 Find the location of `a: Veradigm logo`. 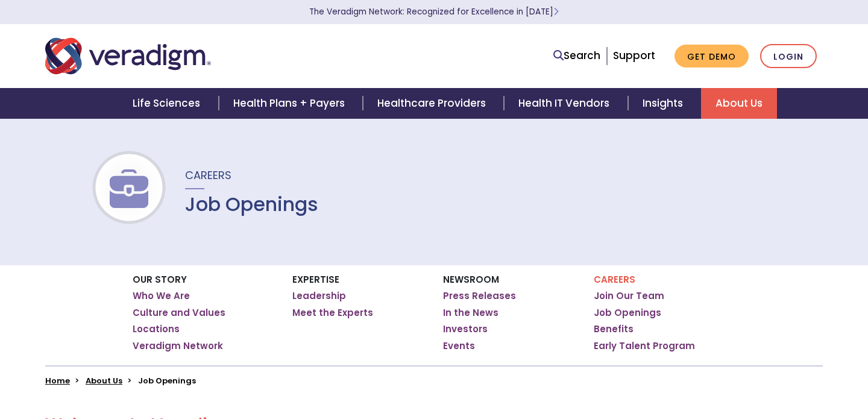

a: Veradigm logo is located at coordinates (128, 56).